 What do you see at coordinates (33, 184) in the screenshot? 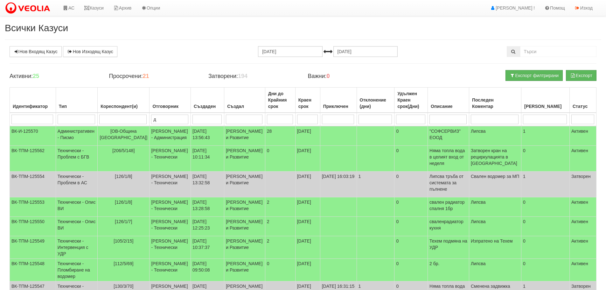
I see `td: ВК-ТПМ-125554` at bounding box center [33, 184].